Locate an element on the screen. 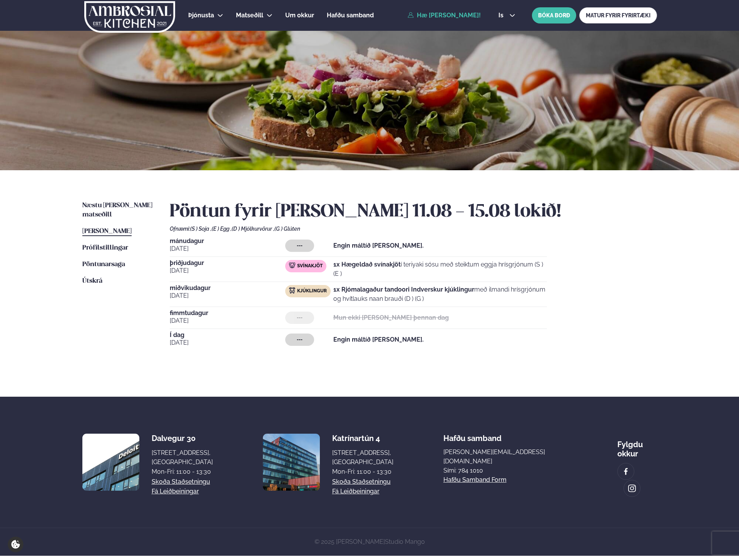 The image size is (739, 560). span: Matseðill is located at coordinates (249, 15).